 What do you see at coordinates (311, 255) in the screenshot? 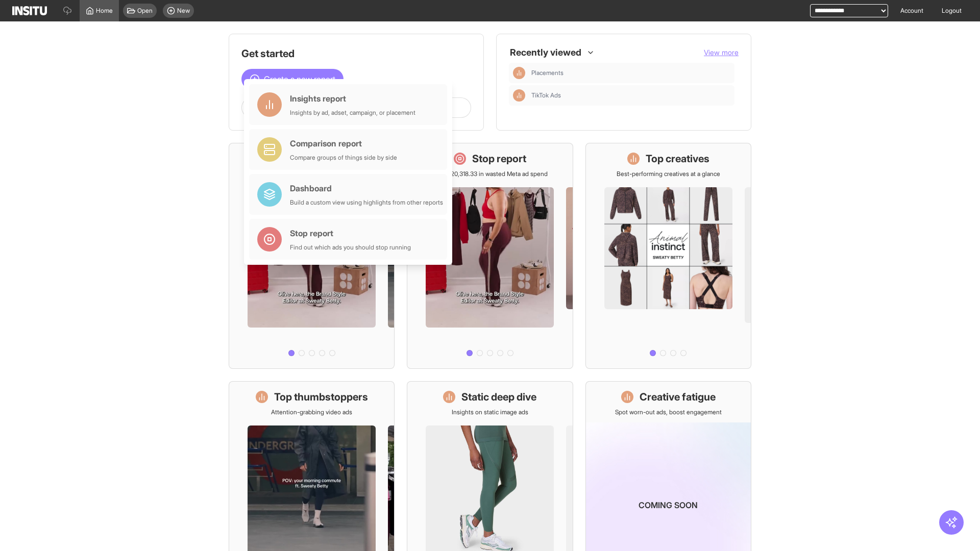
I see `a: What's live nowSee all active ads instantly` at bounding box center [311, 255].